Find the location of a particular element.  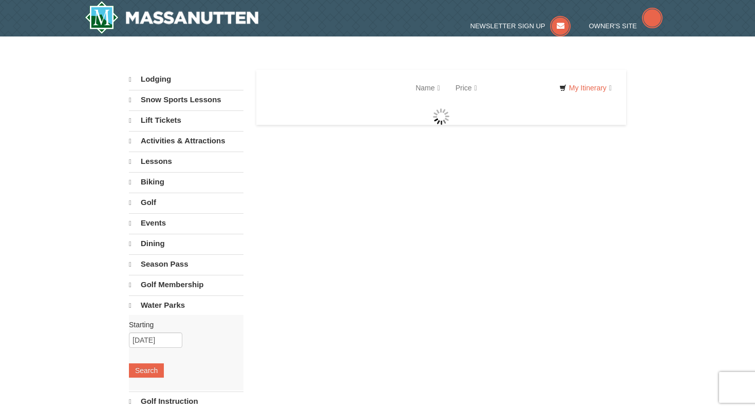

a: Lodging is located at coordinates (186, 79).